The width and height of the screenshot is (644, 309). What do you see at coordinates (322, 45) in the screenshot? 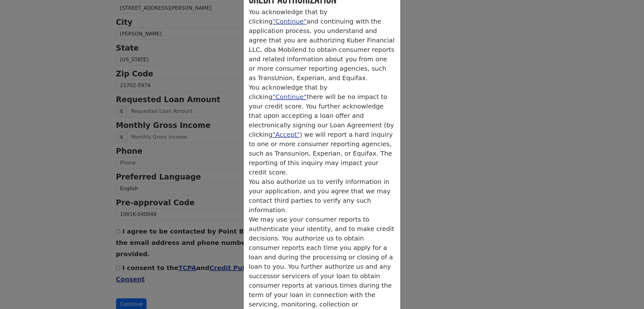
I see `p: You acknowledge that by clicking and continuing with the application process, you understand and ...` at bounding box center [322, 45].